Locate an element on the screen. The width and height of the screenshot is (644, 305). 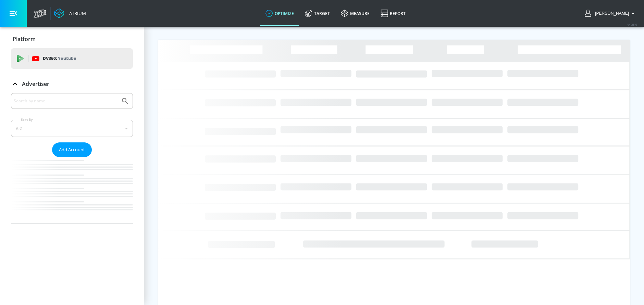
input: Search by name is located at coordinates (65, 101).